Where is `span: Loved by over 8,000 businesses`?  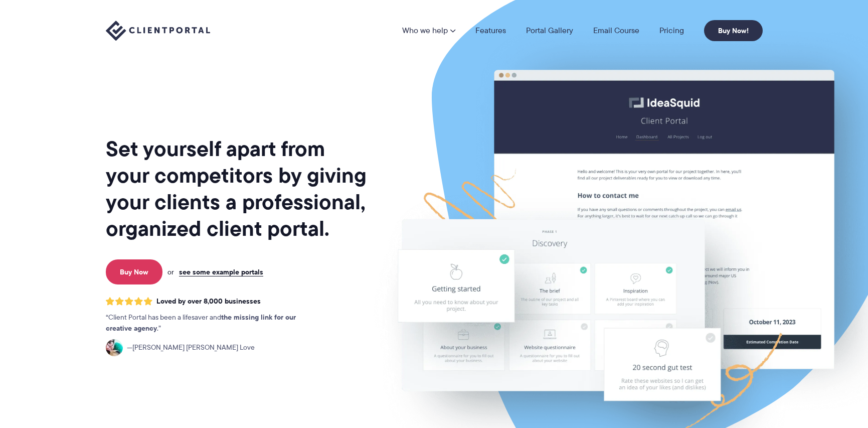 span: Loved by over 8,000 businesses is located at coordinates (209, 301).